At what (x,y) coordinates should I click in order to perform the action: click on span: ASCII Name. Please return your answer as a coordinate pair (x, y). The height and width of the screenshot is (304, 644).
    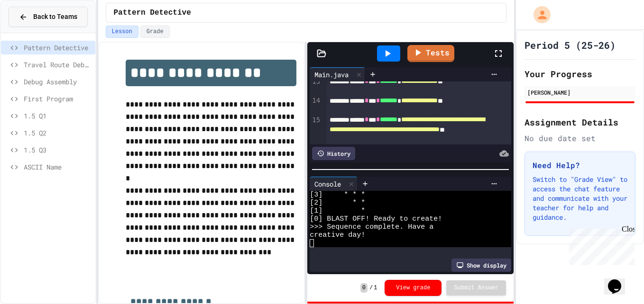
    Looking at the image, I should click on (57, 167).